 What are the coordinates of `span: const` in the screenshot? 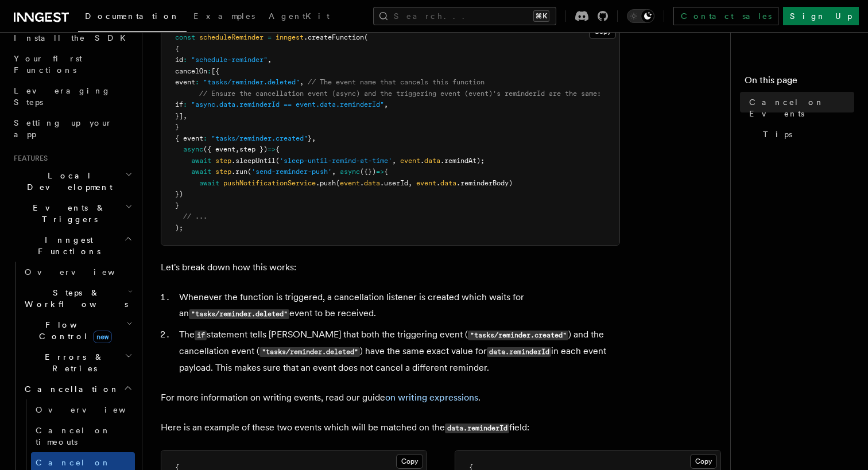 It's located at (185, 37).